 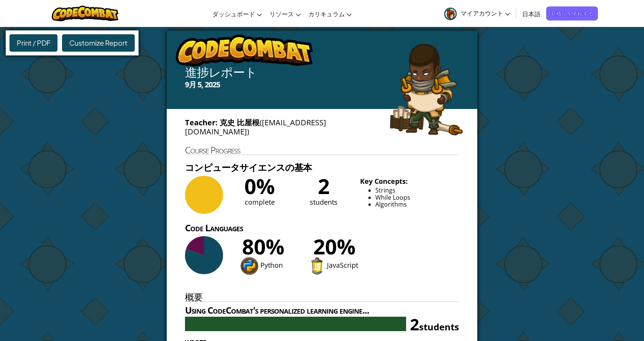 I want to click on div: 80%, so click(x=263, y=247).